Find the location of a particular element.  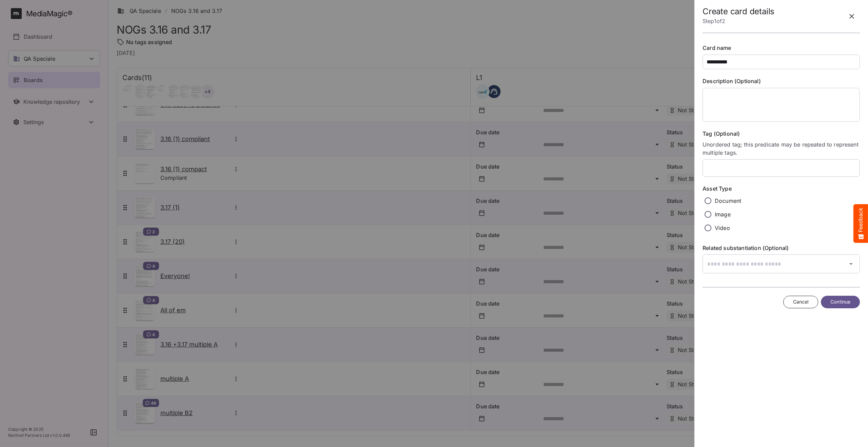

button: Cancel is located at coordinates (801, 302).